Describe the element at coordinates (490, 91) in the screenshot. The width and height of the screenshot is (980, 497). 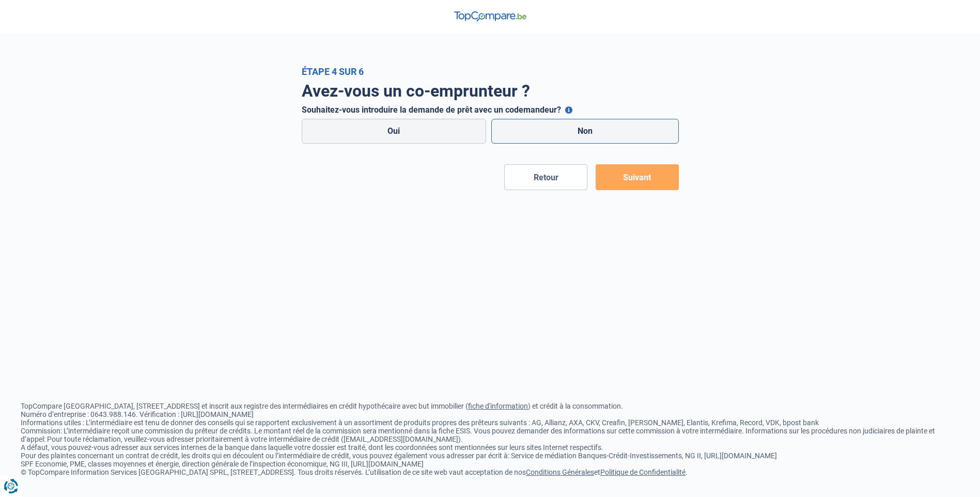
I see `h1: Avez-vous un co-emprunteur ?` at that location.